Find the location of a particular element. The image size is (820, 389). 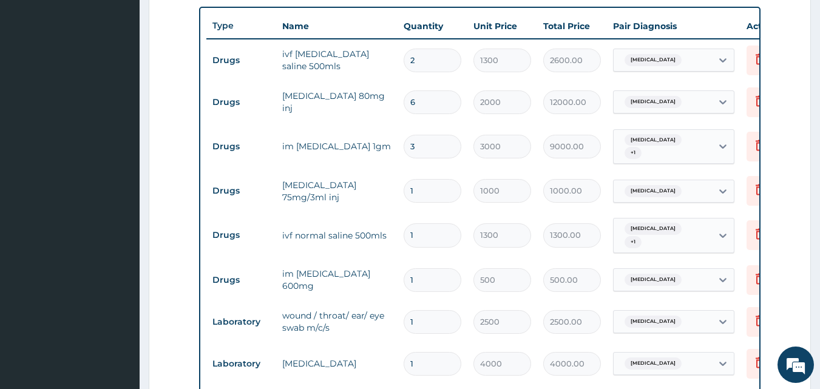

td: ivf normal saline 500mls is located at coordinates (337, 235).